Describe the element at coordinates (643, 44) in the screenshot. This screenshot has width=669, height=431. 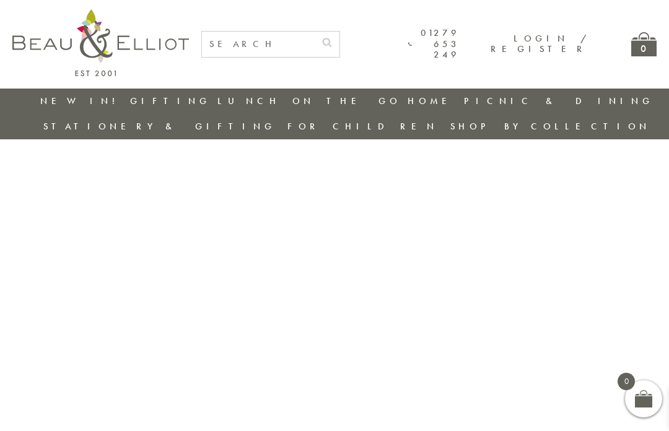
I see `div: 0` at that location.